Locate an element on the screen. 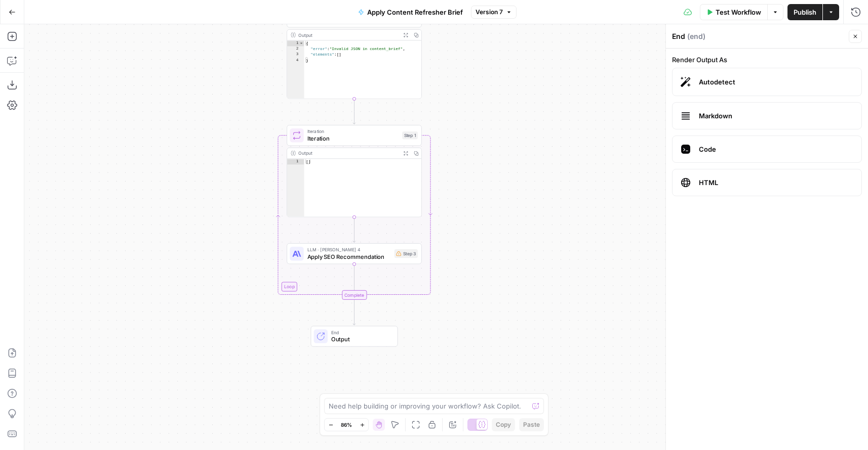 This screenshot has height=450, width=868. div: LoopIterationIterationStep 1Output[] is located at coordinates (354, 171).